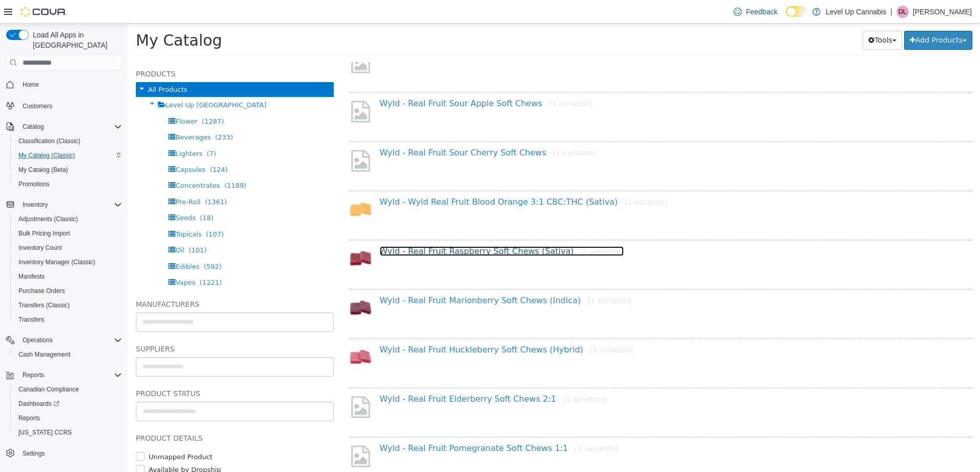 The height and width of the screenshot is (472, 980). What do you see at coordinates (86, 210) in the screenshot?
I see `span: (107)` at bounding box center [86, 210].